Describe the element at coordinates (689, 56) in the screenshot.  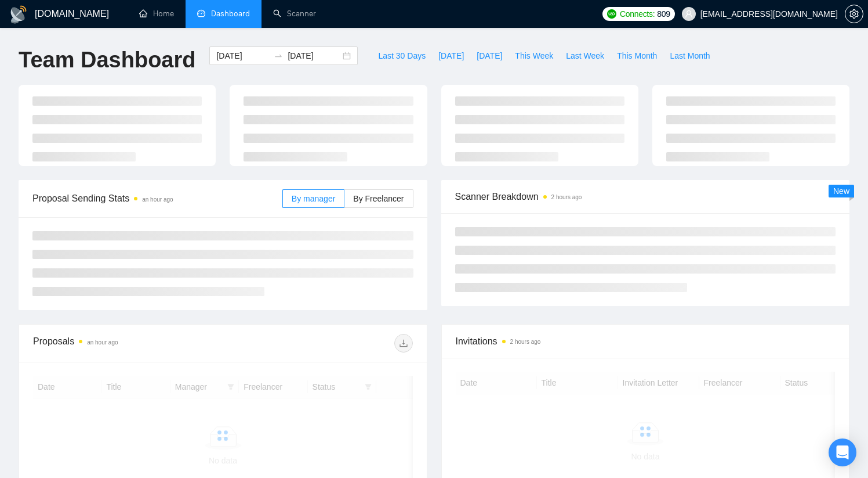
I see `span: Last Month` at that location.